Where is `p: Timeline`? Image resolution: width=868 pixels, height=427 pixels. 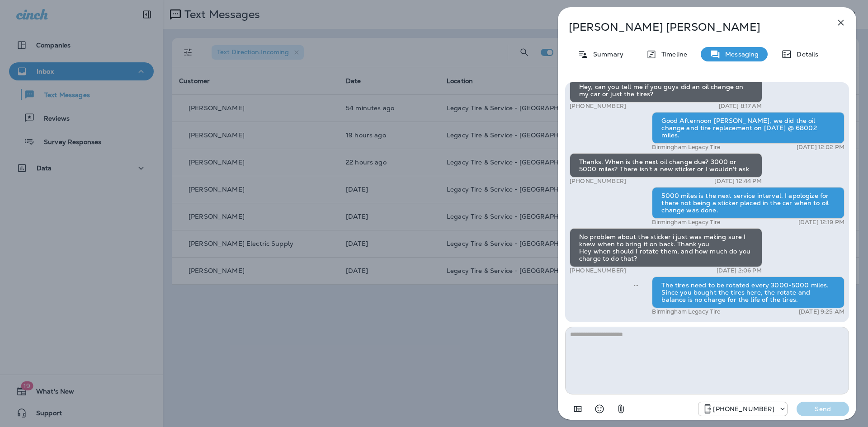
p: Timeline is located at coordinates (671, 54).